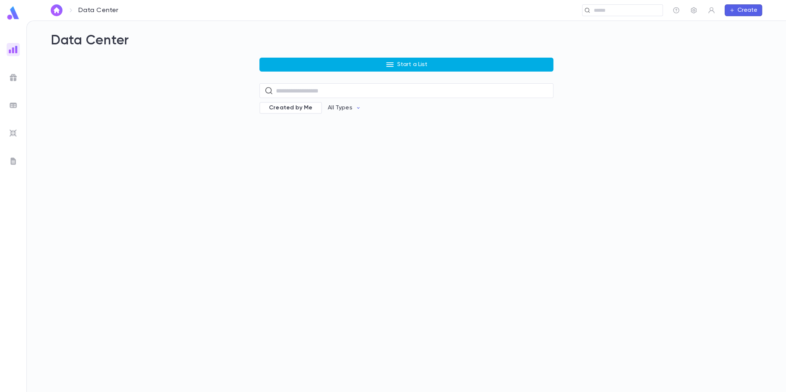 The width and height of the screenshot is (786, 392). What do you see at coordinates (291, 108) in the screenshot?
I see `span: Created by Me` at bounding box center [291, 108].